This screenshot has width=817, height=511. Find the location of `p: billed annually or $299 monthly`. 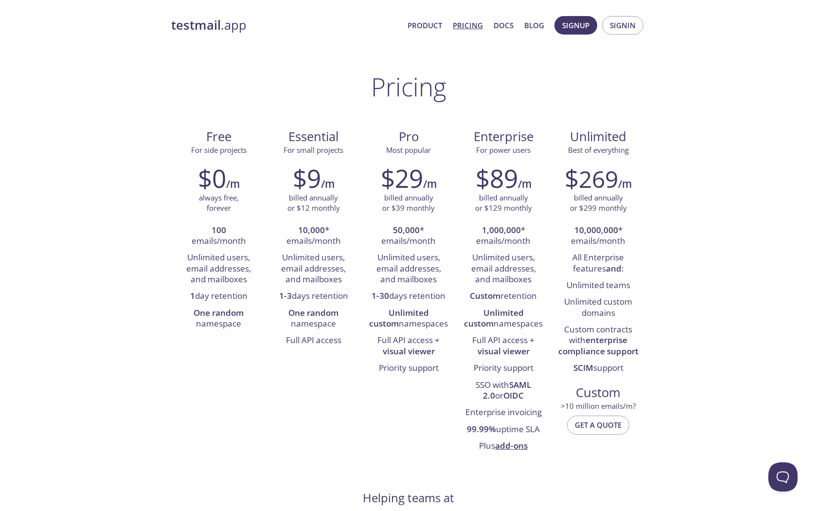

p: billed annually or $299 monthly is located at coordinates (598, 203).